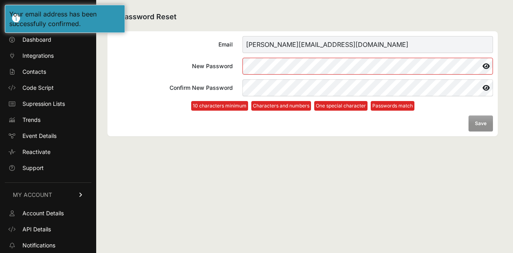  I want to click on span: Integrations, so click(38, 56).